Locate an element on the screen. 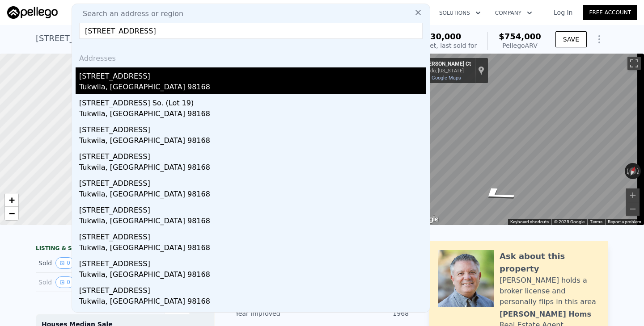  a: Show location on map is located at coordinates (481, 71).